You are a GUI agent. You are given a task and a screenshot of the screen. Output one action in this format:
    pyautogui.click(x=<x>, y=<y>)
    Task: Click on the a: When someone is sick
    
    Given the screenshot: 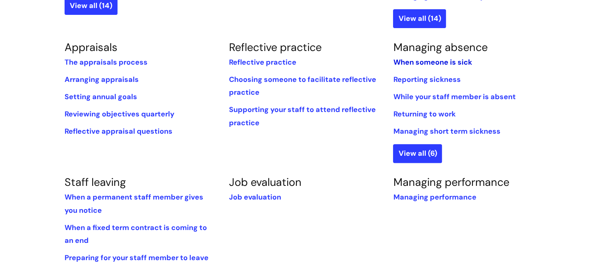 What is the action you would take?
    pyautogui.click(x=432, y=62)
    